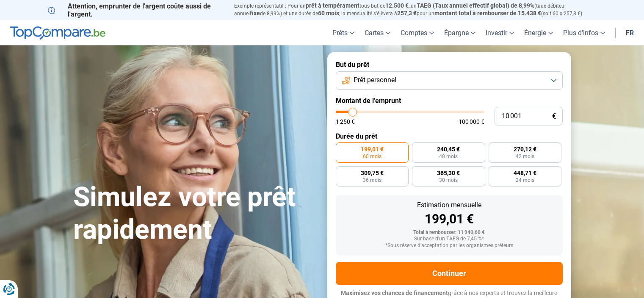 The height and width of the screenshot is (298, 644). I want to click on span: 199,01 €, so click(372, 149).